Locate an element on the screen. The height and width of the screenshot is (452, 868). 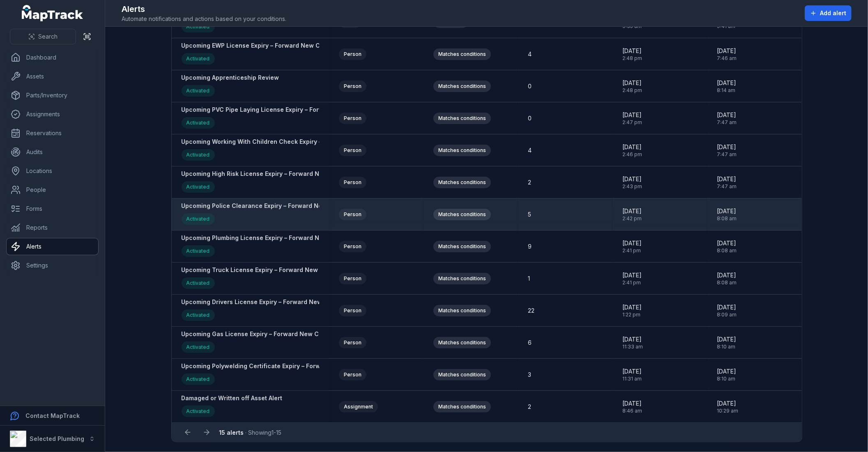
span: 2:48 pm is located at coordinates (632, 59).